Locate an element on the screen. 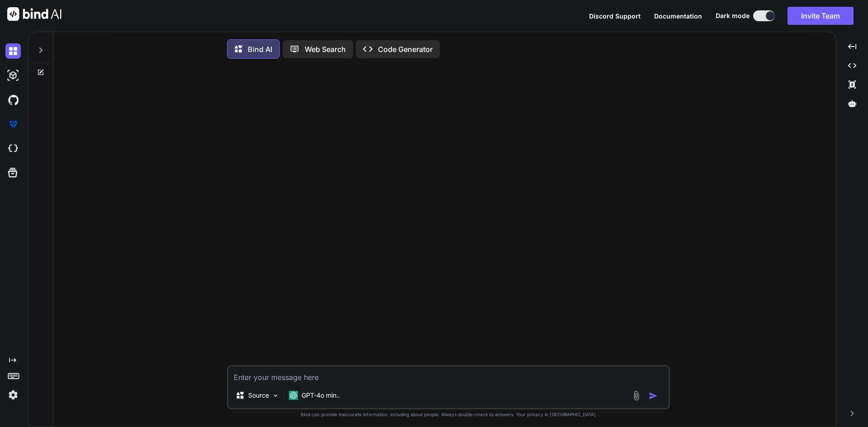  img: githubDark is located at coordinates (13, 100).